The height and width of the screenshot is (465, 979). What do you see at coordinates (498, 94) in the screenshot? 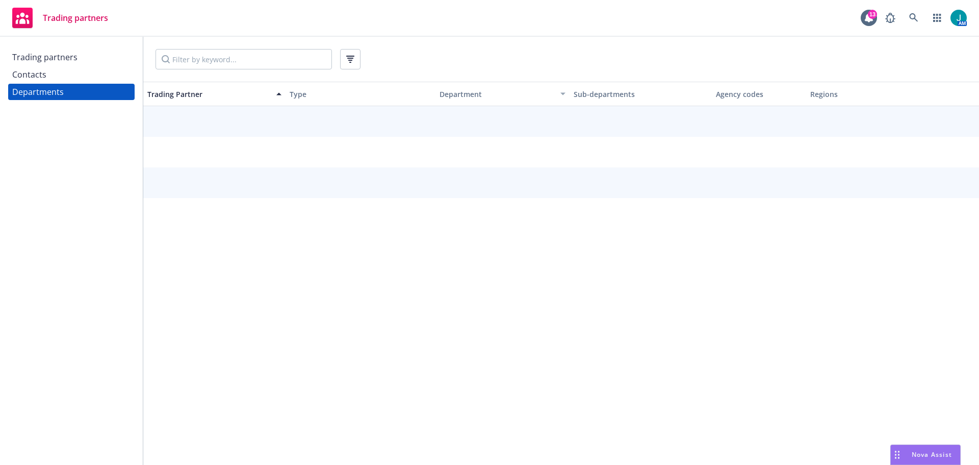
I see `button: Department` at bounding box center [498, 94].